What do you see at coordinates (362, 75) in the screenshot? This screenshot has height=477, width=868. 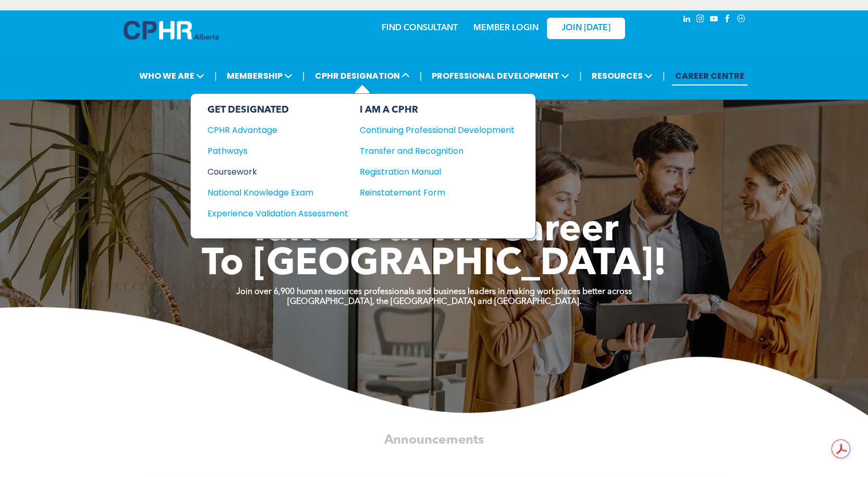 I see `span: CPHR DESIGNATION` at bounding box center [362, 75].